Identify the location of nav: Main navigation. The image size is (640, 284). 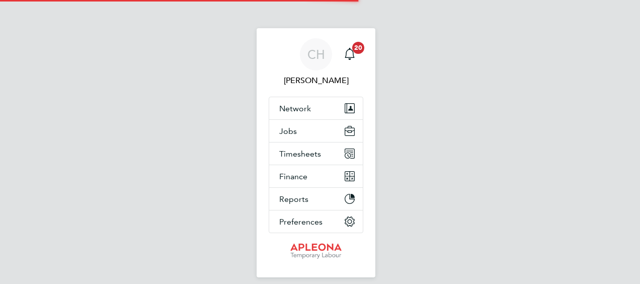
(316, 152).